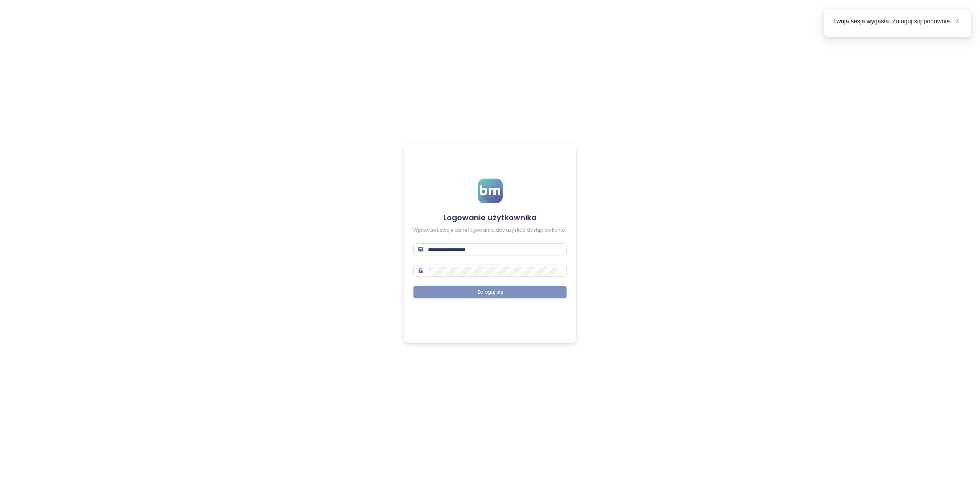 Image resolution: width=980 pixels, height=486 pixels. What do you see at coordinates (490, 218) in the screenshot?
I see `h4: Logowanie użytkownika` at bounding box center [490, 218].